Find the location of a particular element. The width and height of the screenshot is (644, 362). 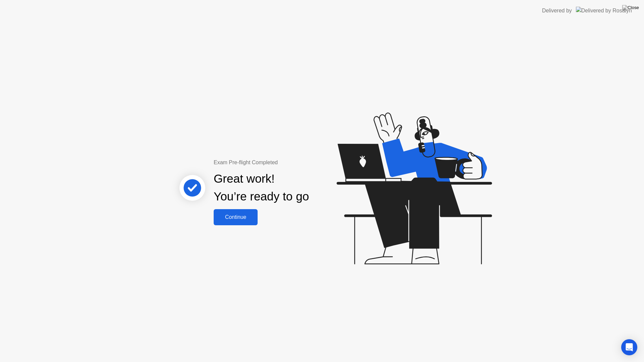

img: Close is located at coordinates (630, 8).